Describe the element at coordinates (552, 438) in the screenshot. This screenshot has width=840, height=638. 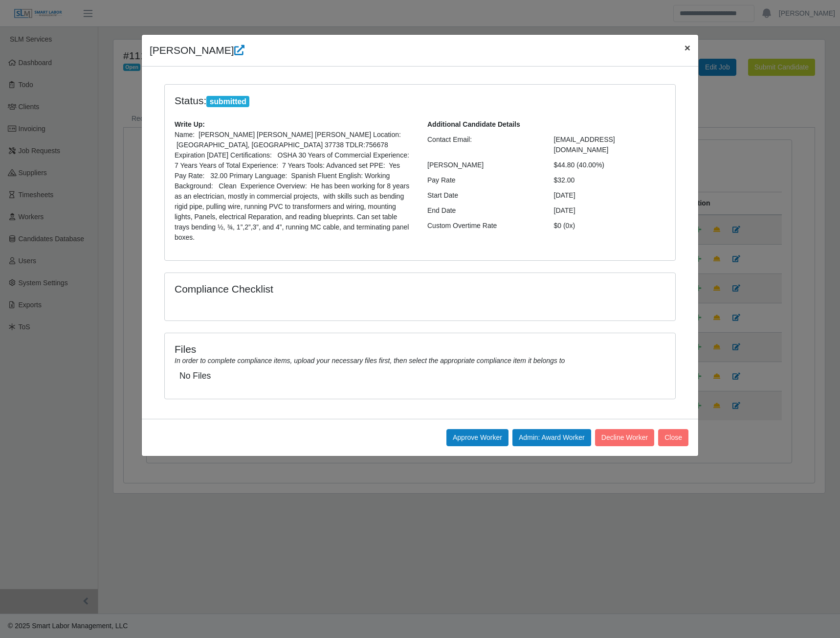
I see `button: Admin: Award Worker` at that location.